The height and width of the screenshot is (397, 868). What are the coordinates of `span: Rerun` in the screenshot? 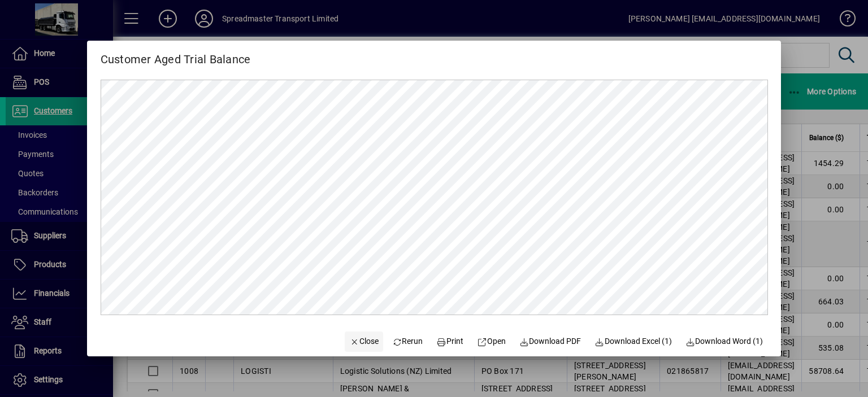 It's located at (407, 341).